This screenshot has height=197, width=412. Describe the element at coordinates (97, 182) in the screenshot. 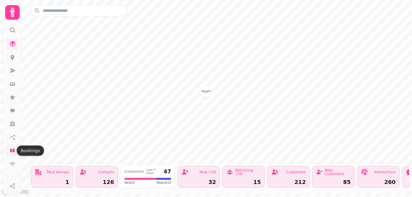

I see `div: 126` at that location.